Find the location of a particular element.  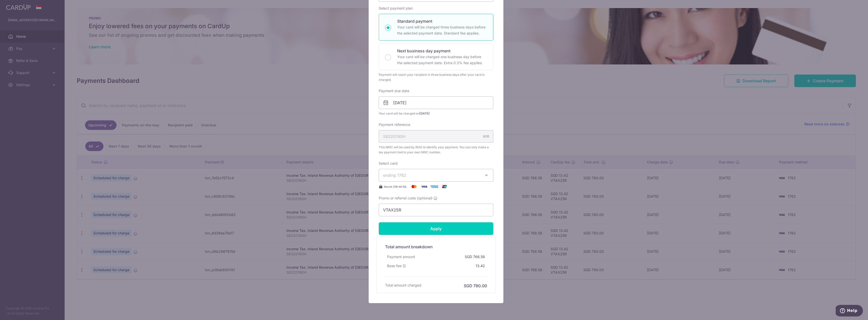

span: Secure 256-bit SSL is located at coordinates (395, 187).